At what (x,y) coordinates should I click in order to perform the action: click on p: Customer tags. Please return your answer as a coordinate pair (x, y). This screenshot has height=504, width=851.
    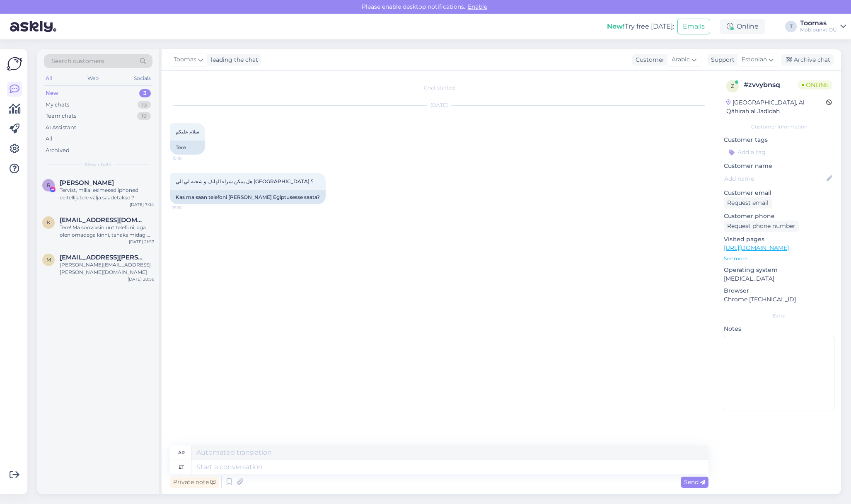
    Looking at the image, I should click on (779, 140).